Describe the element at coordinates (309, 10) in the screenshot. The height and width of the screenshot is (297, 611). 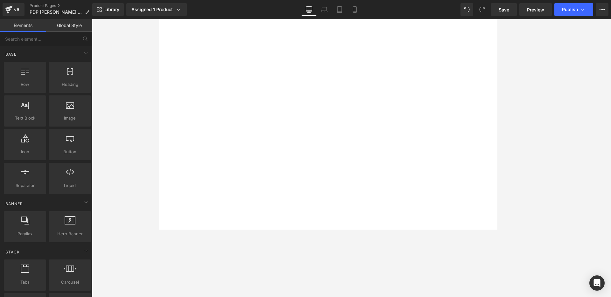
I see `a: Desktop` at that location.